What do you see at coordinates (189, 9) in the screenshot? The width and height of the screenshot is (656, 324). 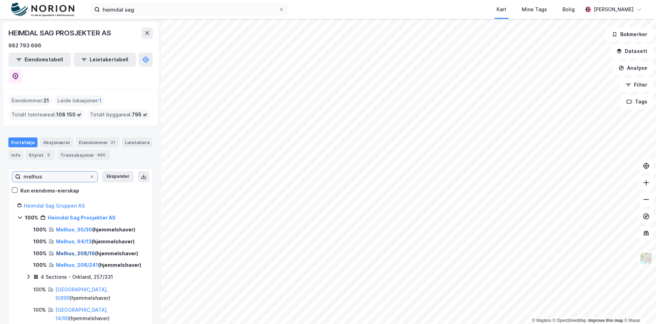 I see `input: Søk på adresse, matrikkel, gårdeiere, leietakere eller personer` at bounding box center [189, 9].